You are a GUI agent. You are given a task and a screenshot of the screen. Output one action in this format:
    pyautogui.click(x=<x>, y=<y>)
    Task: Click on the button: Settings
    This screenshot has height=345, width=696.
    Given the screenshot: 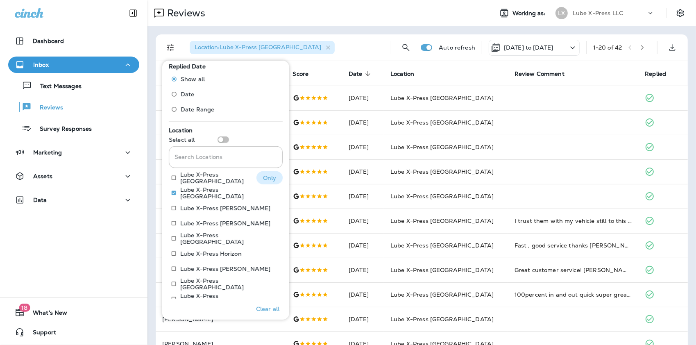 What is the action you would take?
    pyautogui.click(x=681, y=13)
    